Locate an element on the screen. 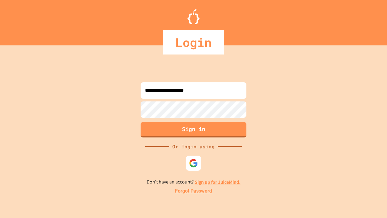 The image size is (387, 218). img: Logo.svg is located at coordinates (193, 17).